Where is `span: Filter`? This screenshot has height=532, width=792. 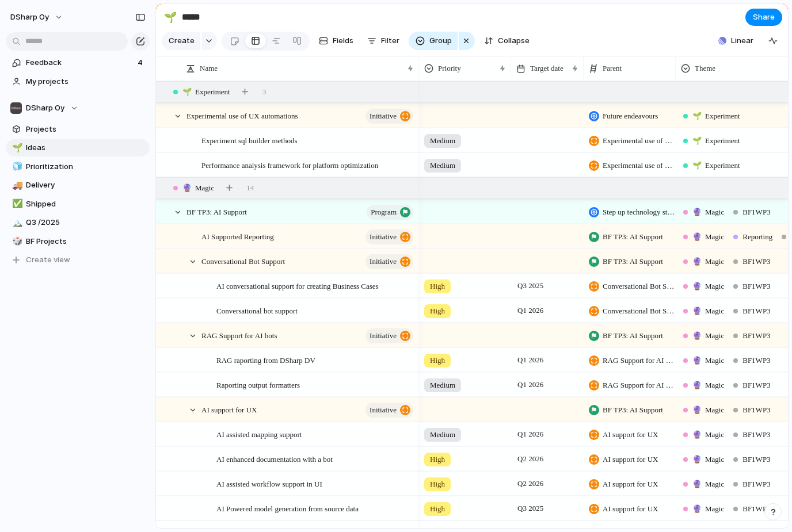
span: Filter is located at coordinates (390, 41).